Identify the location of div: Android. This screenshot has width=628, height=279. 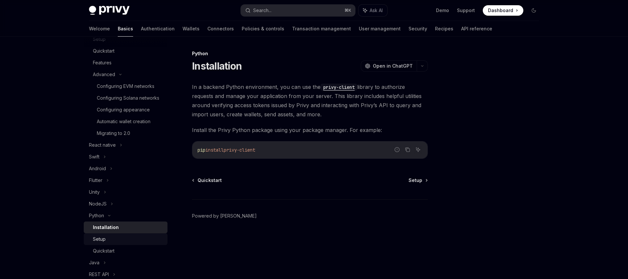
(97, 169).